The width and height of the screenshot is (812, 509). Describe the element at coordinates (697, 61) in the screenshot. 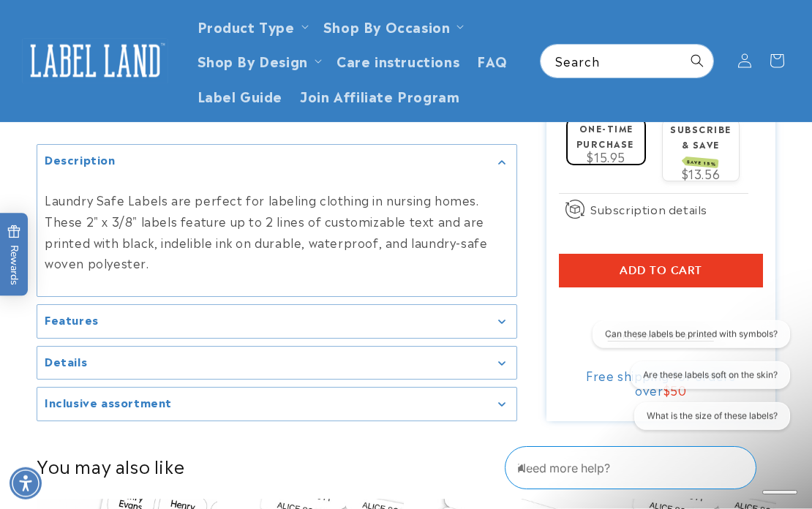

I see `button: Search` at that location.